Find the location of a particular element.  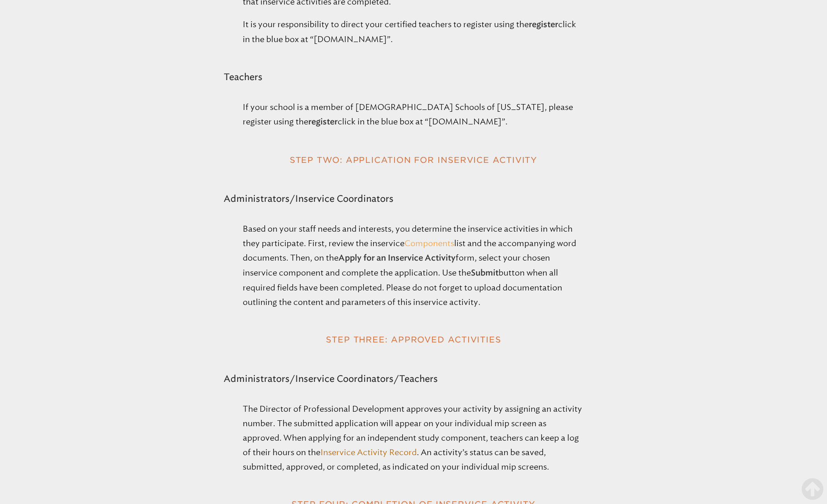

strong: Submit is located at coordinates (484, 273).